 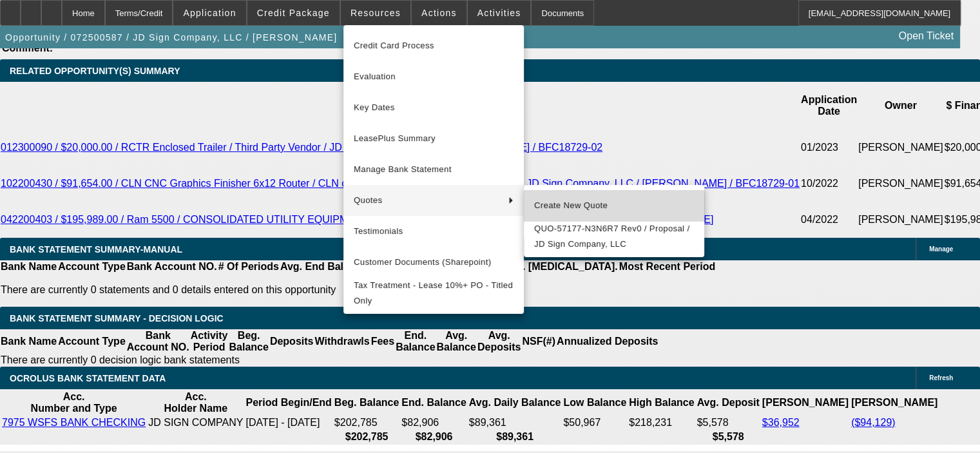 What do you see at coordinates (433, 231) in the screenshot?
I see `span: Testimonials` at bounding box center [433, 231].